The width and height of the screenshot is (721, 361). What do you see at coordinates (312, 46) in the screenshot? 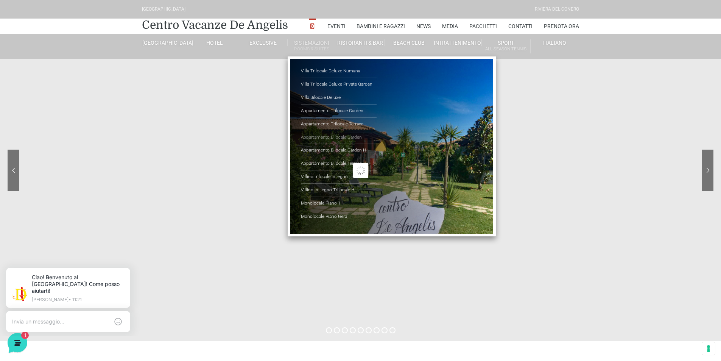
I see `a: SistemazioniRooms & Suites` at bounding box center [312, 46].